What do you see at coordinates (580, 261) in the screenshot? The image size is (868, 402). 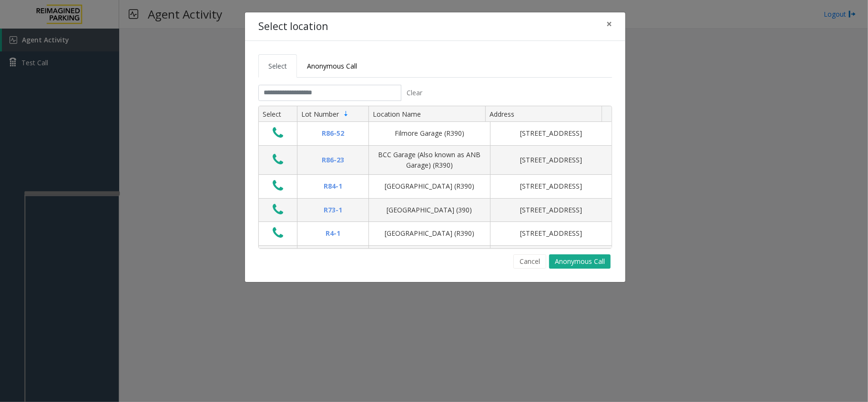 I see `button: Anonymous Call` at bounding box center [580, 261].